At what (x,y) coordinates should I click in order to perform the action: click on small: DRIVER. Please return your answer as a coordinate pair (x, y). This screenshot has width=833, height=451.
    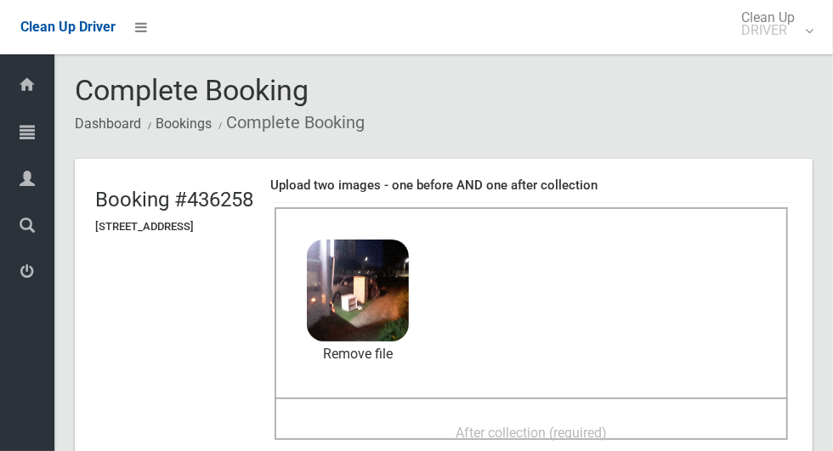
    Looking at the image, I should click on (767, 30).